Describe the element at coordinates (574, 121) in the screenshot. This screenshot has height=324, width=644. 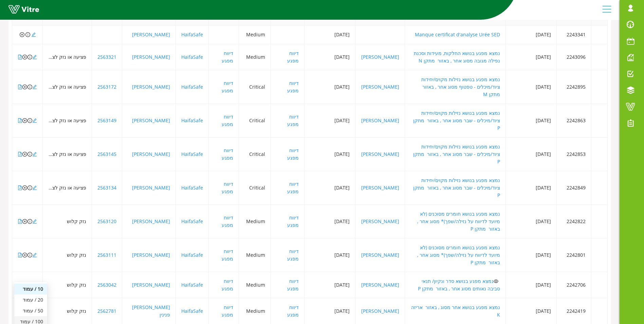
I see `td: 2242863` at that location.